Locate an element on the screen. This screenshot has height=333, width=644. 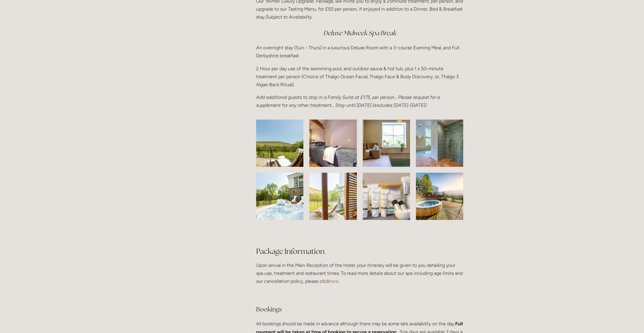
p: 2 Hour per day use of the swimming pool, and outdoor sauna & hot tub, plus 1 x 50-minute treatmen... is located at coordinates (359, 77).